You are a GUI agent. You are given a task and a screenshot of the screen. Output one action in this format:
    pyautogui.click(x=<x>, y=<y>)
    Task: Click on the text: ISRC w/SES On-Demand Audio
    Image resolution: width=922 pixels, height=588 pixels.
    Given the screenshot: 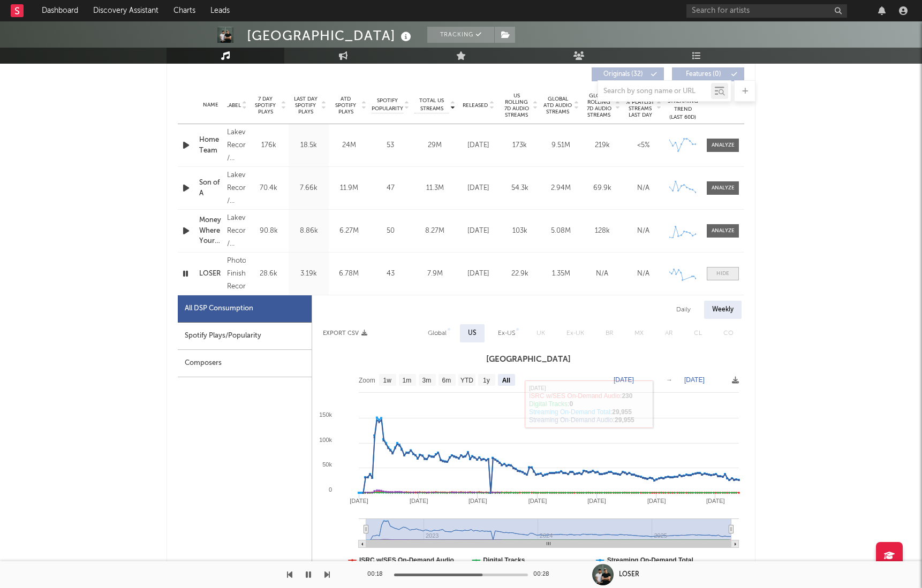 What is the action you would take?
    pyautogui.click(x=407, y=561)
    